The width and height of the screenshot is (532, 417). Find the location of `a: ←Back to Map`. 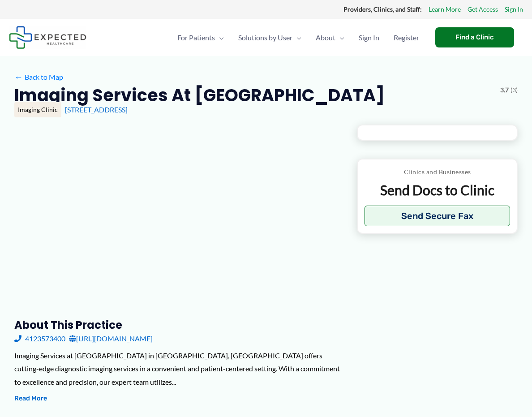

a: ←Back to Map is located at coordinates (39, 77).